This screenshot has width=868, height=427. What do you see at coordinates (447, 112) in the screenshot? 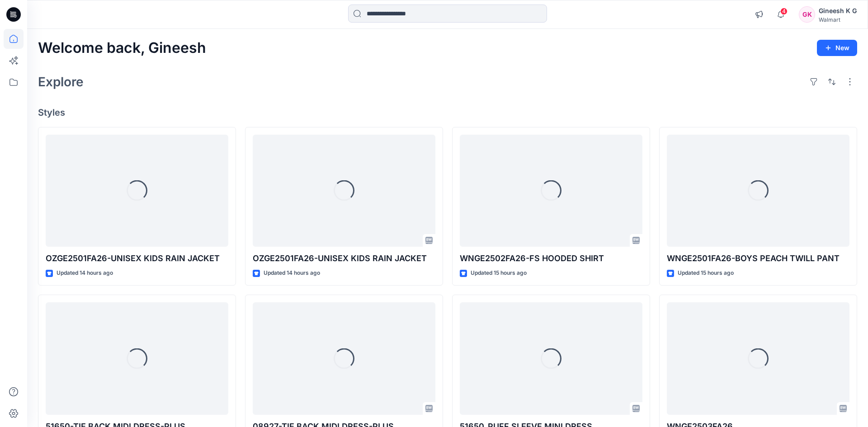
I see `h4: Styles` at bounding box center [447, 112].